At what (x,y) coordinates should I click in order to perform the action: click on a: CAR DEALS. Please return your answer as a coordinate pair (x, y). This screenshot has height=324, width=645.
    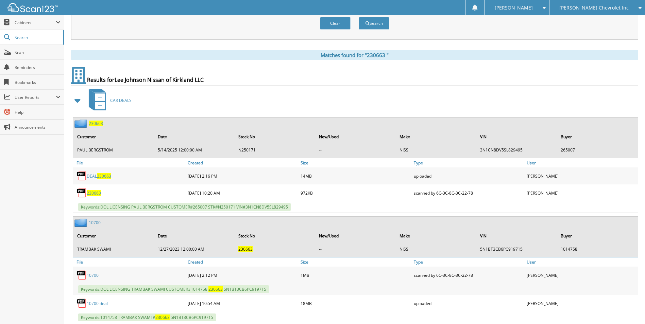
    Looking at the image, I should click on (108, 100).